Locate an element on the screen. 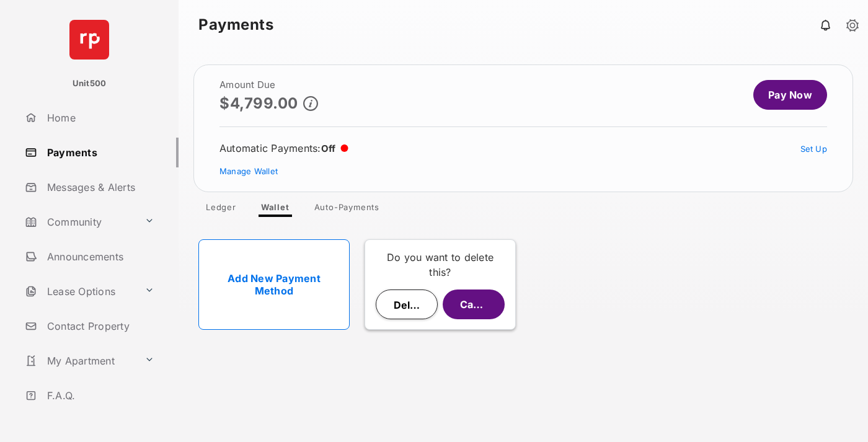 Image resolution: width=868 pixels, height=442 pixels. a: Messages & Alerts is located at coordinates (99, 187).